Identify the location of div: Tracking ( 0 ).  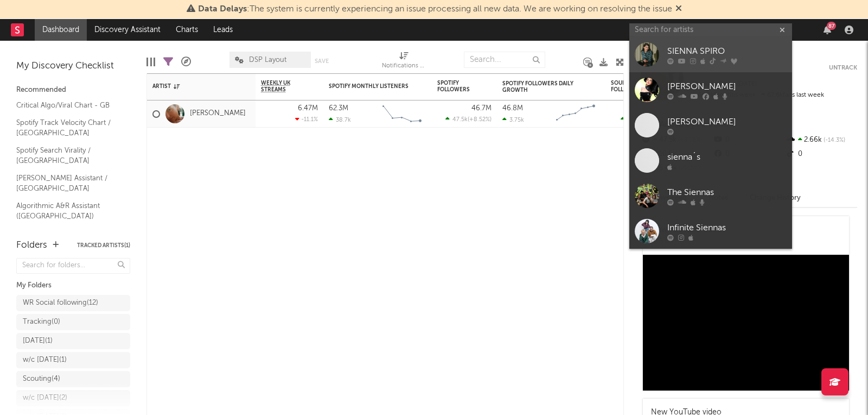
(41, 323).